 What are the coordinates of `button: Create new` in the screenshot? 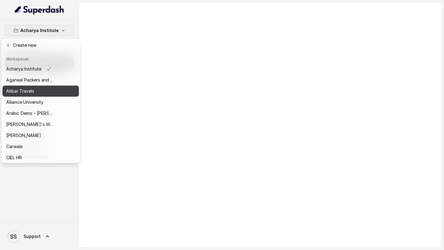 It's located at (41, 45).